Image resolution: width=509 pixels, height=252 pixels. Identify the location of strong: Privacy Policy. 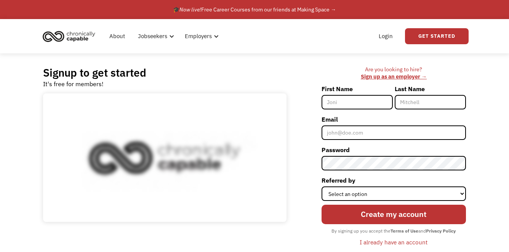
(441, 230).